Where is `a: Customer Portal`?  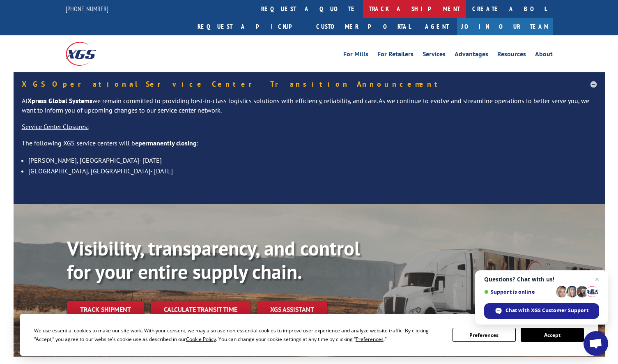 a: Customer Portal is located at coordinates (363, 26).